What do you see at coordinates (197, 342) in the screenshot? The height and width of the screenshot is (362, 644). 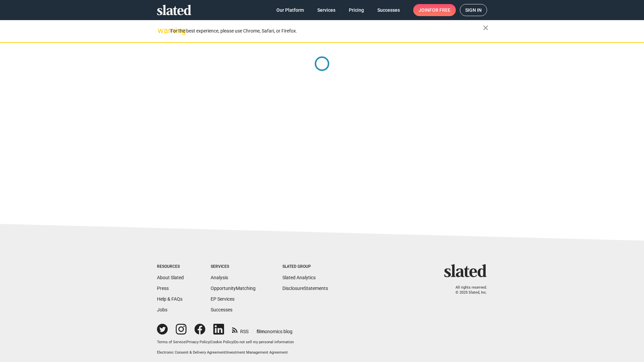 I see `a: Privacy Policy` at bounding box center [197, 342].